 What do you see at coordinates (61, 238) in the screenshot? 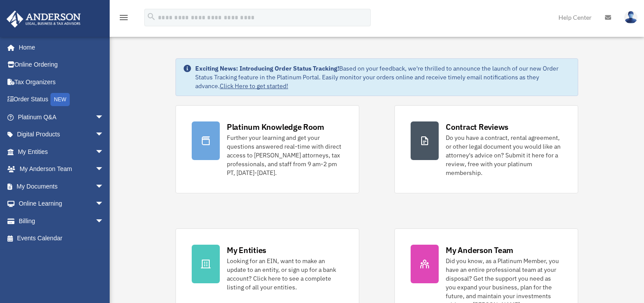
I see `a: Events Calendar` at bounding box center [61, 238].